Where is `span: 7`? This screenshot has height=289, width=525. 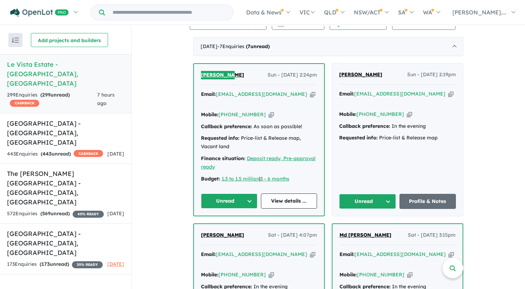 span: 7 is located at coordinates (249, 46).